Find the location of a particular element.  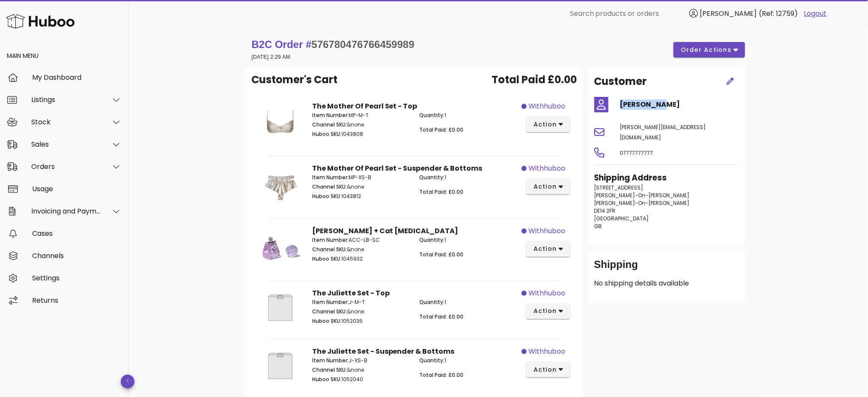

div: Invoicing and Payments is located at coordinates (66, 211).